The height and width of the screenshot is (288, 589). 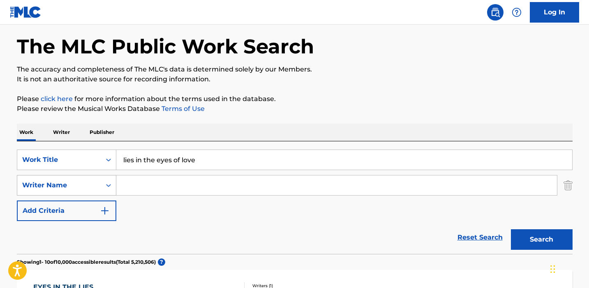 What do you see at coordinates (295, 99) in the screenshot?
I see `p: Please for more information about the terms used in the database.` at bounding box center [295, 99].